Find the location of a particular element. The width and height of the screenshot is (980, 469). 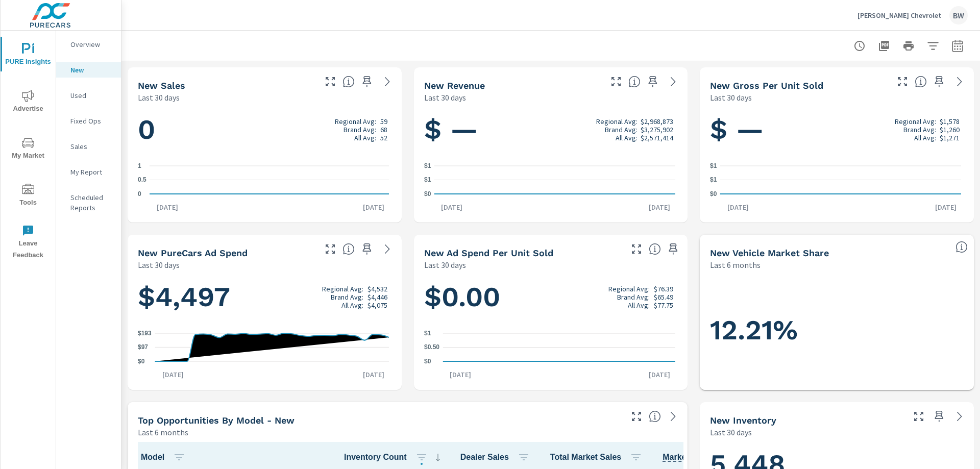

text: 0.5 is located at coordinates (142, 180).